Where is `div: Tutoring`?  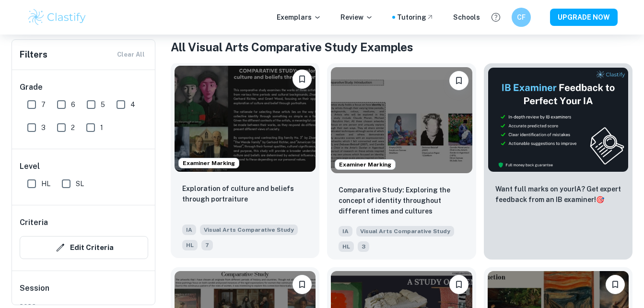
div: Tutoring is located at coordinates (415, 17).